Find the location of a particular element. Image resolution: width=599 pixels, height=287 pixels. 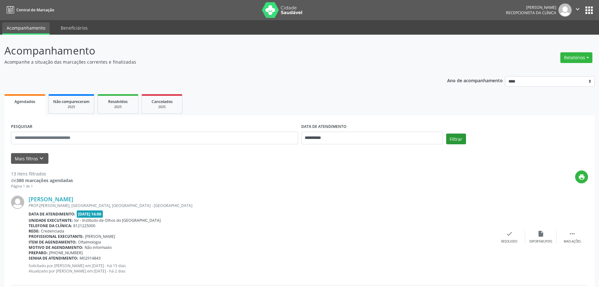

button: print is located at coordinates (582, 177).